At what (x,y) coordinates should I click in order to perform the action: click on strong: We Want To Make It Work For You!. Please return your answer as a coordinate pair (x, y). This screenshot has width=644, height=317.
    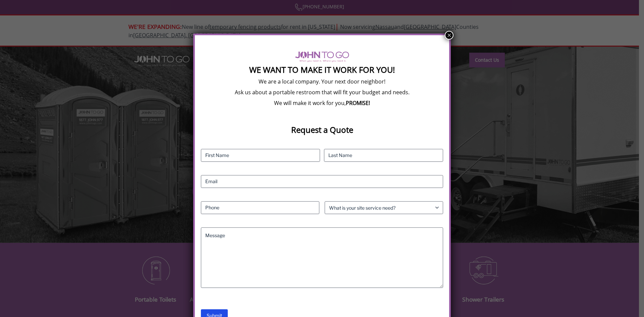
    Looking at the image, I should click on (322, 70).